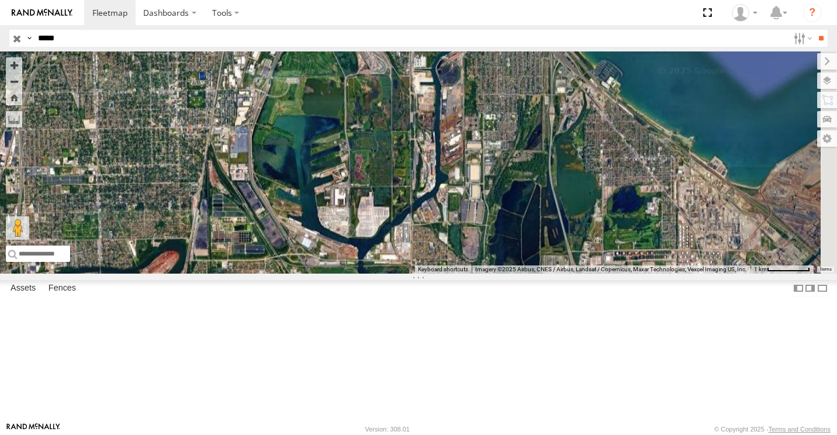 The width and height of the screenshot is (837, 435). Describe the element at coordinates (801, 38) in the screenshot. I see `label: Search Filter Options` at that location.